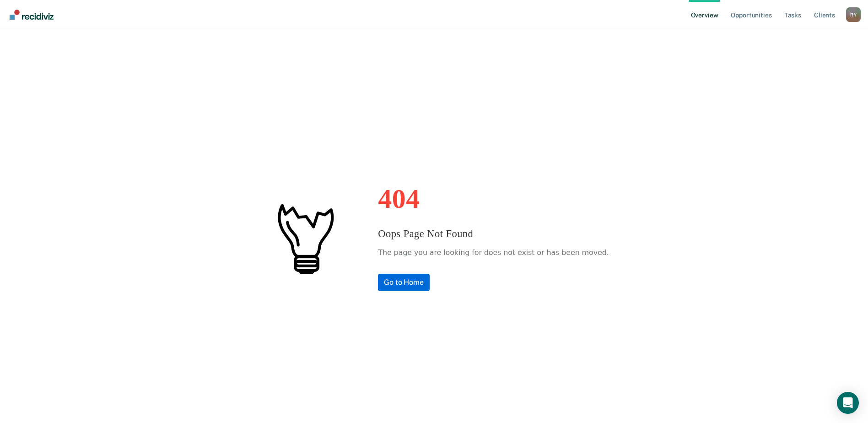 Image resolution: width=868 pixels, height=423 pixels. I want to click on img: Recidiviz, so click(32, 14).